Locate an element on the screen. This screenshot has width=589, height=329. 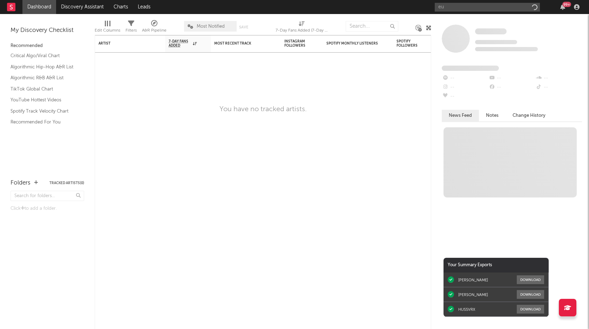
div: Recommended is located at coordinates (47, 46).